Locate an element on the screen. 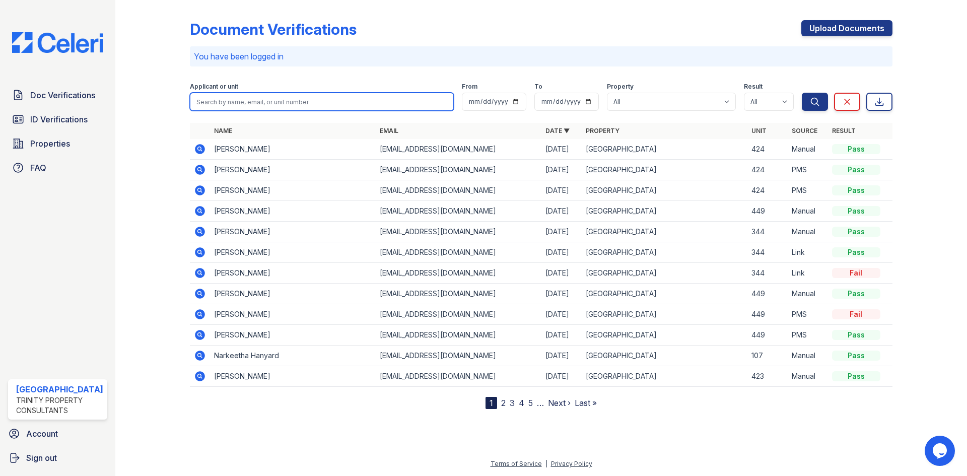 The height and width of the screenshot is (476, 967). span: Sign out is located at coordinates (41, 458).